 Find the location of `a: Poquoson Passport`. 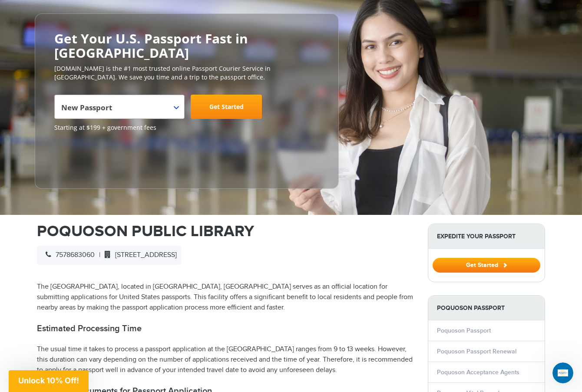

a: Poquoson Passport is located at coordinates (464, 331).